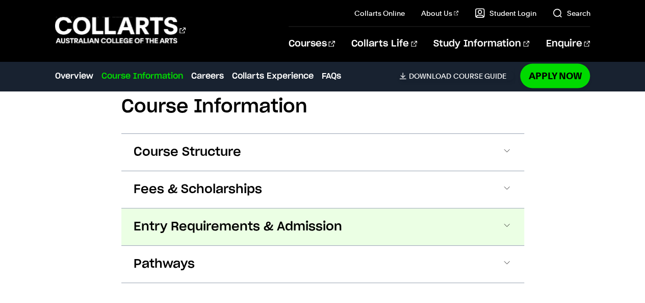 This screenshot has height=303, width=645. What do you see at coordinates (482, 44) in the screenshot?
I see `a: Study Information` at bounding box center [482, 44].